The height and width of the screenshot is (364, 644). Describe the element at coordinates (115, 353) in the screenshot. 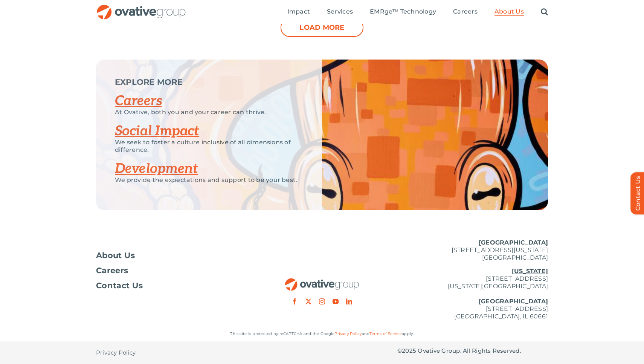

I see `span: Privacy Policy` at that location.